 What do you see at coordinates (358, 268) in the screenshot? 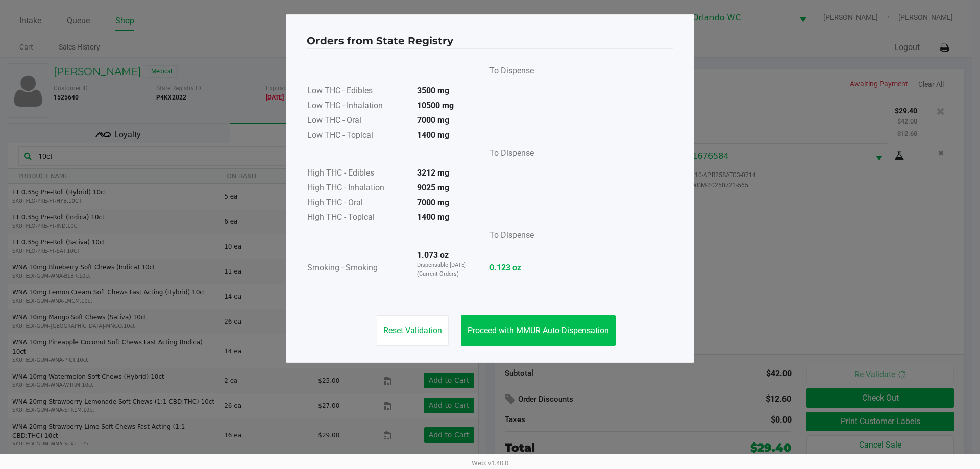
I see `td: Smoking - Smoking` at bounding box center [358, 268].